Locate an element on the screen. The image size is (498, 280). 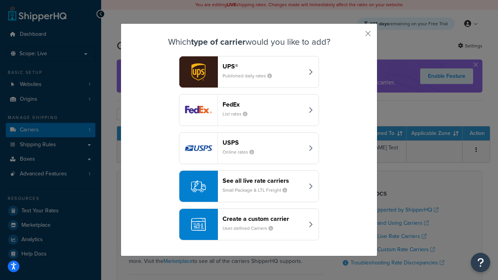
img: icon-carrier-custom-c93b8a24.svg is located at coordinates (198, 224).